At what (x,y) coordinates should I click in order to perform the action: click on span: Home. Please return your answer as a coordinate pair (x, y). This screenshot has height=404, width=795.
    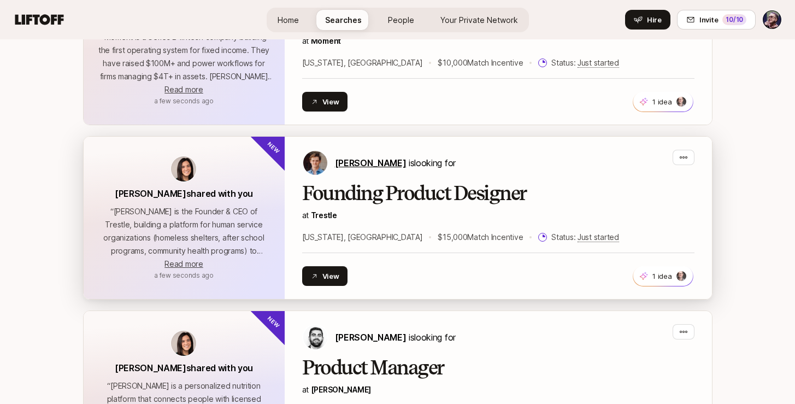
    Looking at the image, I should click on (288, 20).